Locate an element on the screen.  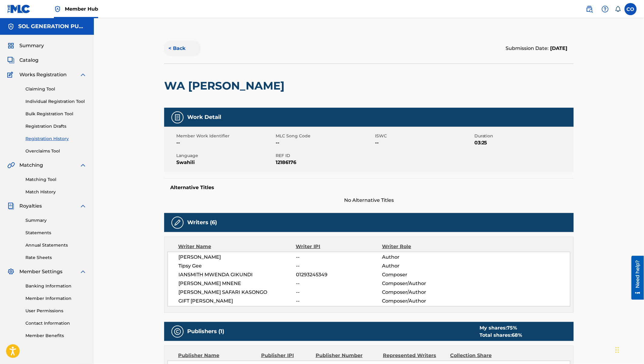
a: Matching Tool is located at coordinates (56, 179).